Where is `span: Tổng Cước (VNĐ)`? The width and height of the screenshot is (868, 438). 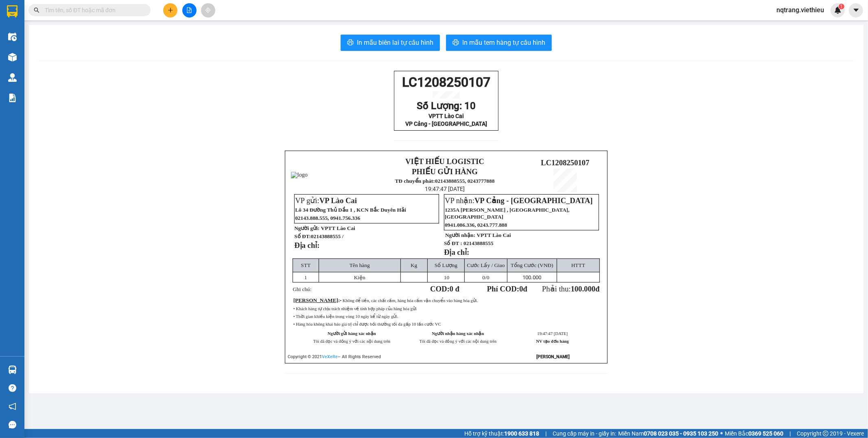 span: Tổng Cước (VNĐ) is located at coordinates (532, 265).